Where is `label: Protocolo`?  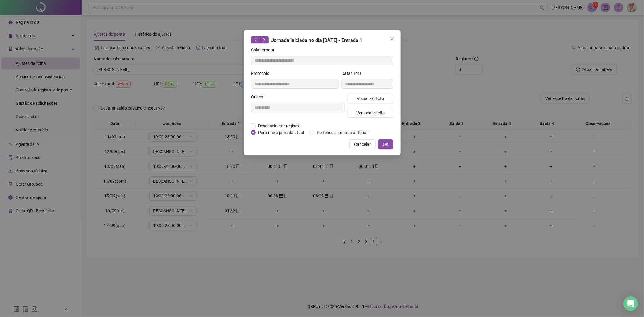 label: Protocolo is located at coordinates (262, 73).